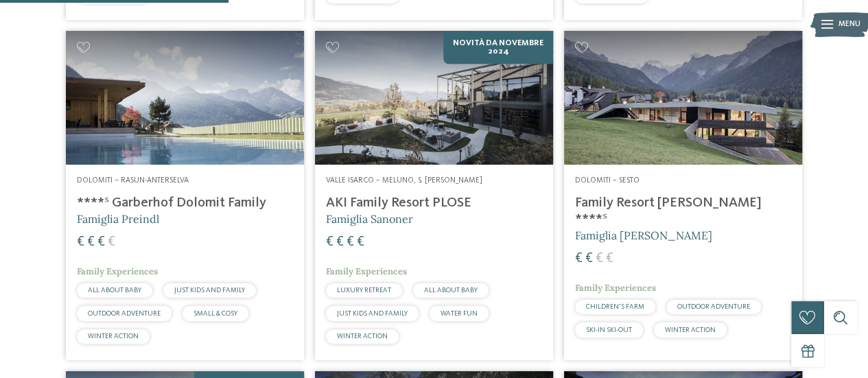 This screenshot has height=378, width=868. Describe the element at coordinates (118, 219) in the screenshot. I see `span: Famiglia Preindl` at that location.